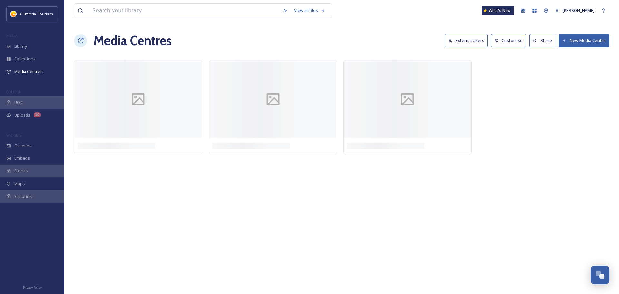  I want to click on span: Stories, so click(21, 171).